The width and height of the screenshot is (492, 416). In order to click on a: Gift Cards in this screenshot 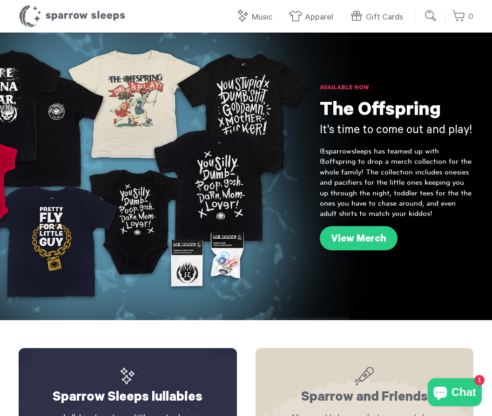, I will do `click(378, 17)`.